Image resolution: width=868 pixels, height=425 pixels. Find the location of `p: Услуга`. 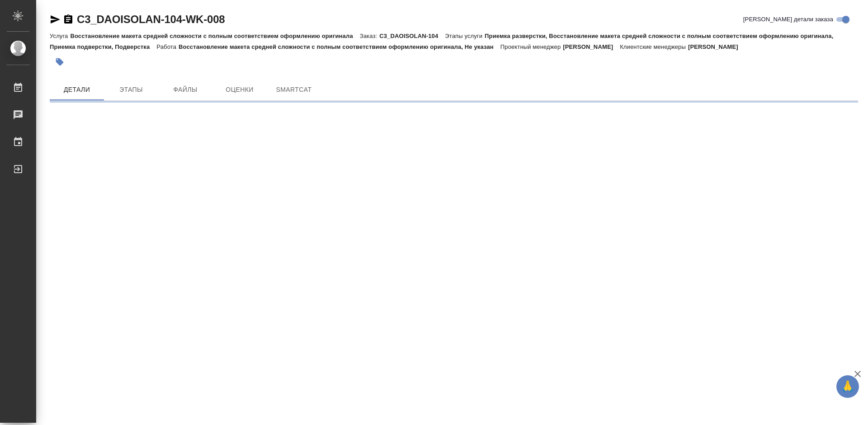

p: Услуга is located at coordinates (60, 36).